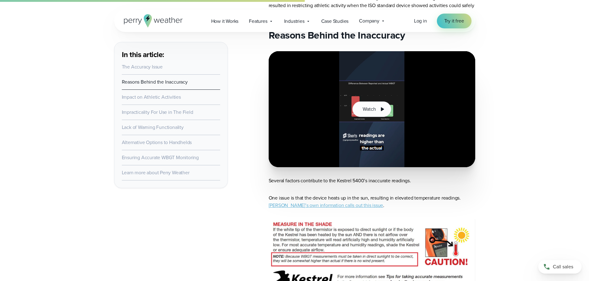 The height and width of the screenshot is (281, 589). I want to click on button: Watch, so click(371, 109).